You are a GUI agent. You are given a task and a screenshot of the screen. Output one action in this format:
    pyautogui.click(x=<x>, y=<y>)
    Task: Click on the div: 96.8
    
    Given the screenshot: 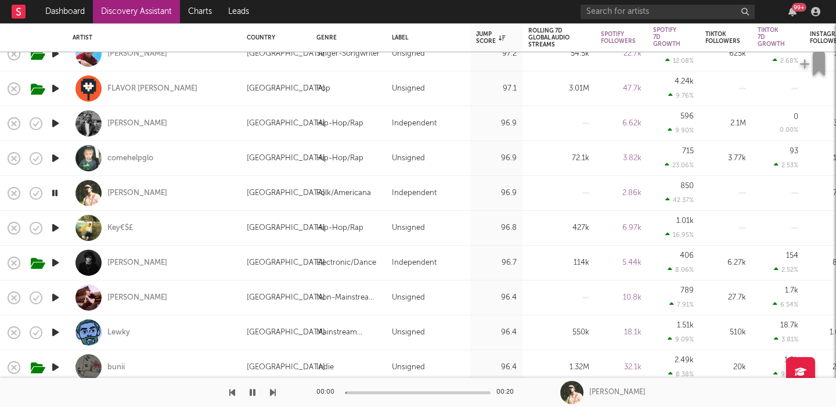 What is the action you would take?
    pyautogui.click(x=497, y=228)
    